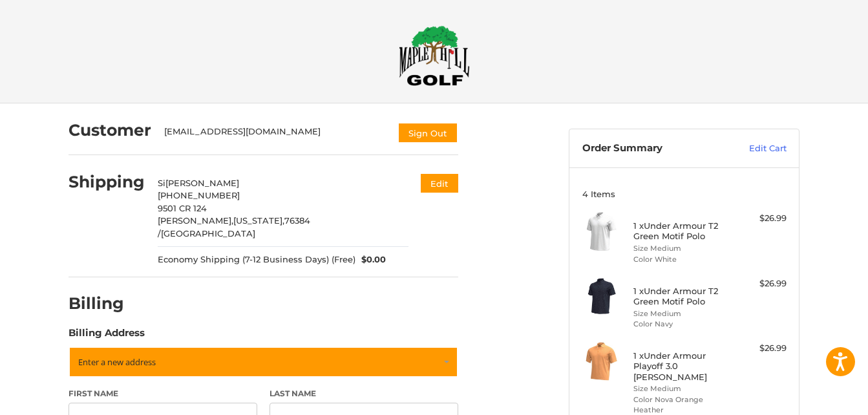  What do you see at coordinates (163, 394) in the screenshot?
I see `label: First Name` at bounding box center [163, 394].